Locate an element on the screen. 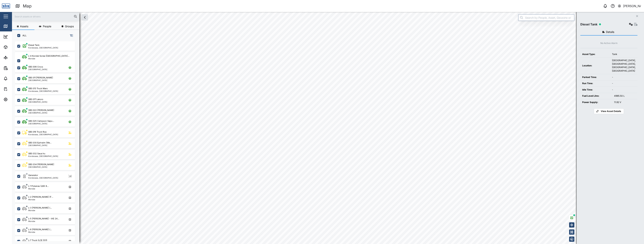 The image size is (644, 244). div: Power Supply: is located at coordinates (596, 102).